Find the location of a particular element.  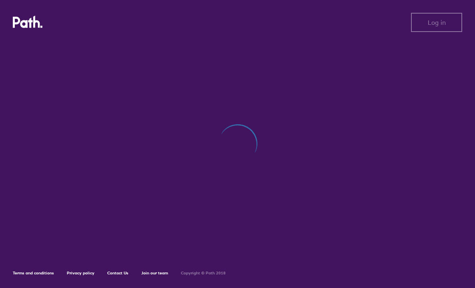

a: Privacy policy is located at coordinates (80, 273).